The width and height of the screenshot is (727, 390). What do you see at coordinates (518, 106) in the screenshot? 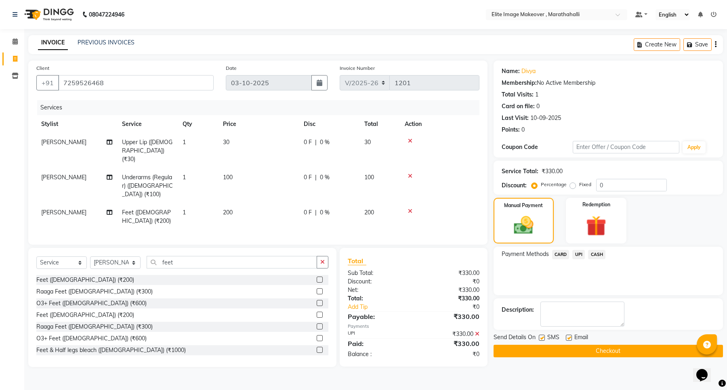
I see `div: Card on file:` at bounding box center [518, 106].